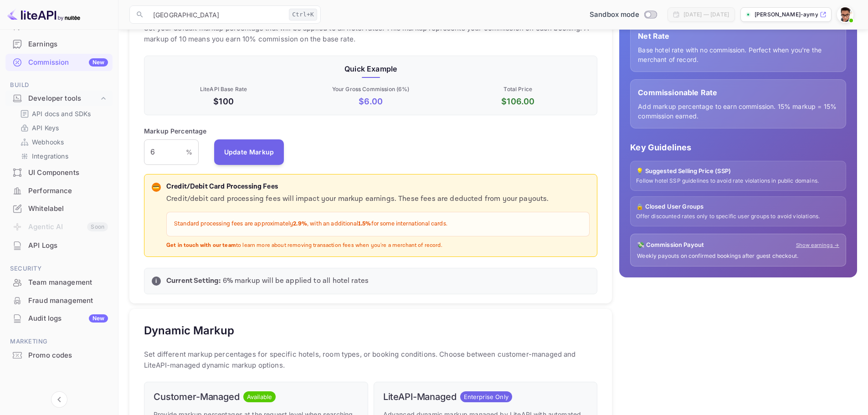 The image size is (868, 415). Describe the element at coordinates (517, 89) in the screenshot. I see `p: Total Price` at that location.